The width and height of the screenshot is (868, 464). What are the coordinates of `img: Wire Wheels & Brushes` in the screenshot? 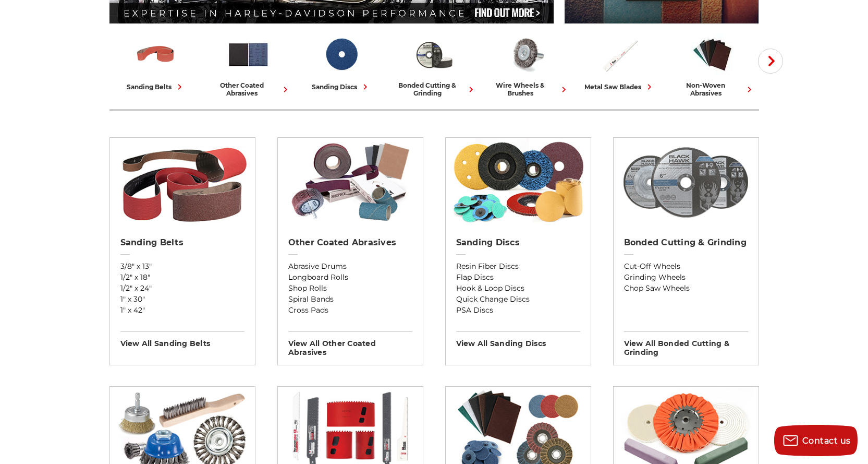 It's located at (527, 54).